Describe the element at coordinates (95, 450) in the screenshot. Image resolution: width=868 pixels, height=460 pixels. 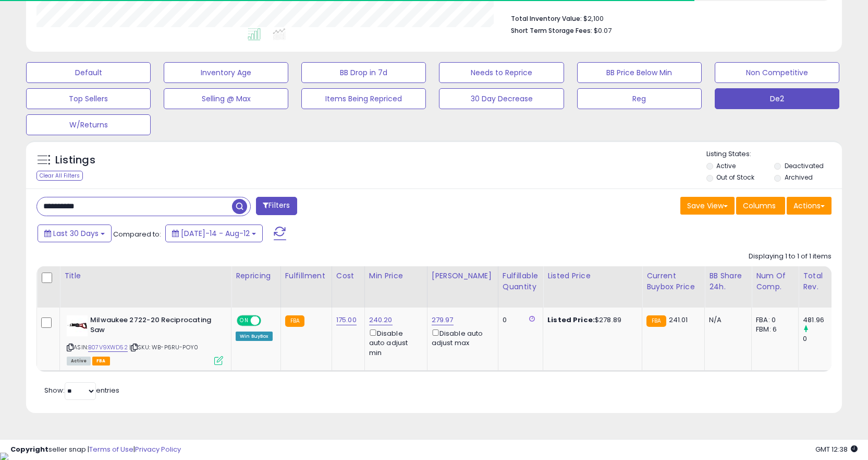
I see `div: seller snap | |` at that location.